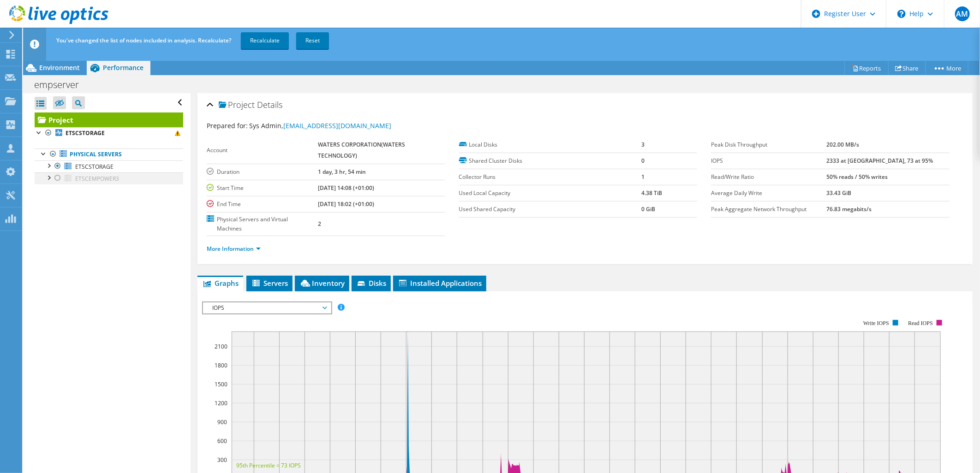 The image size is (980, 473). What do you see at coordinates (262, 150) in the screenshot?
I see `label: Account` at bounding box center [262, 150].